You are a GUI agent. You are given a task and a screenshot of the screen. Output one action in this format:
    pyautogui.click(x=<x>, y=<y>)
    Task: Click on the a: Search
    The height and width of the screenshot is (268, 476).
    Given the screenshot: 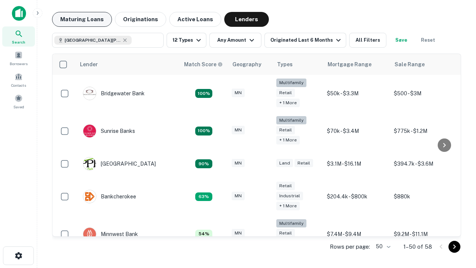 What is the action you would take?
    pyautogui.click(x=19, y=36)
    